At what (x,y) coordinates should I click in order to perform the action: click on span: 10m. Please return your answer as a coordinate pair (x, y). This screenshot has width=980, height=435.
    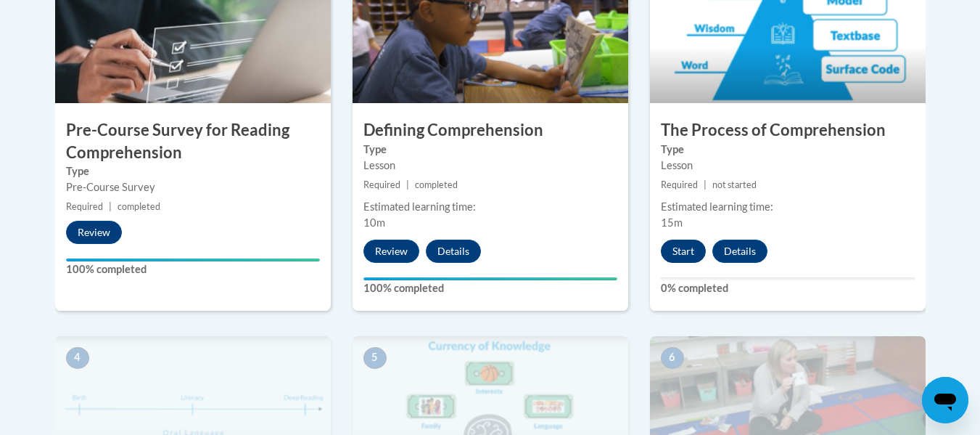
    Looking at the image, I should click on (375, 222).